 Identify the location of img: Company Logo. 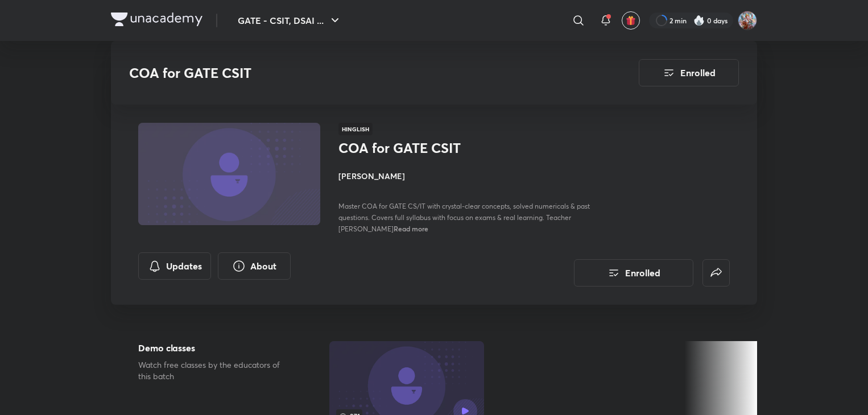
(156, 19).